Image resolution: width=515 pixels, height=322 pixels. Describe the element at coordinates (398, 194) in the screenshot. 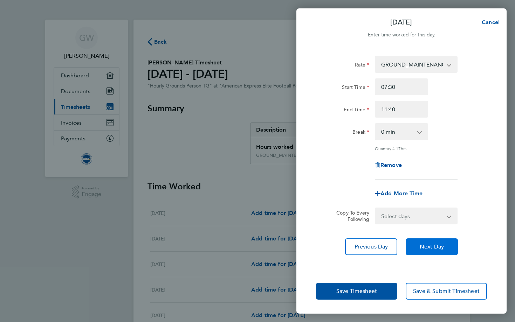

I see `button: Add More Time` at that location.